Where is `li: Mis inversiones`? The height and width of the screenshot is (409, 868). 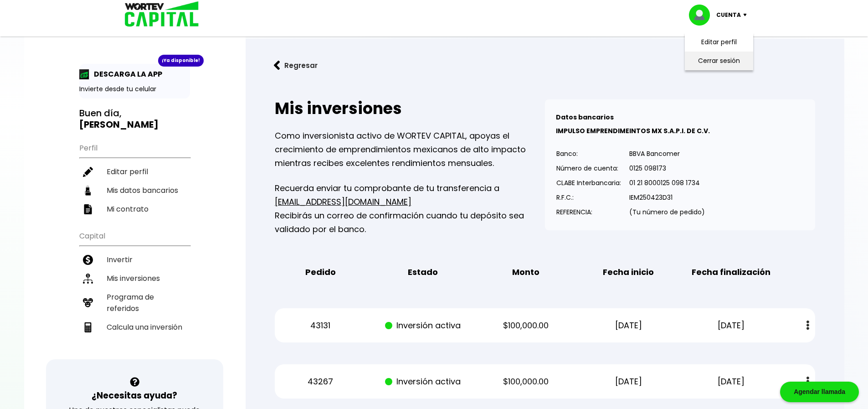 li: Mis inversiones is located at coordinates (134, 278).